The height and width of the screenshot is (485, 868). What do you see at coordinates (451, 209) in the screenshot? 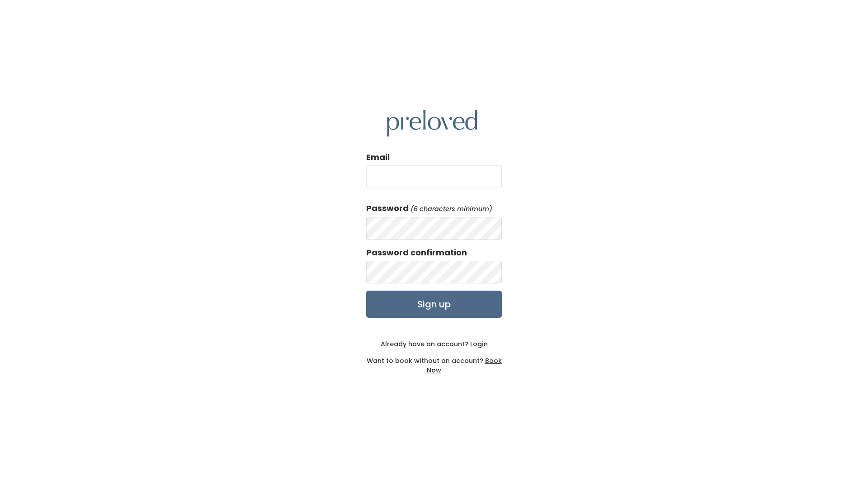
I see `em: (6 characters minimum)` at bounding box center [451, 209].